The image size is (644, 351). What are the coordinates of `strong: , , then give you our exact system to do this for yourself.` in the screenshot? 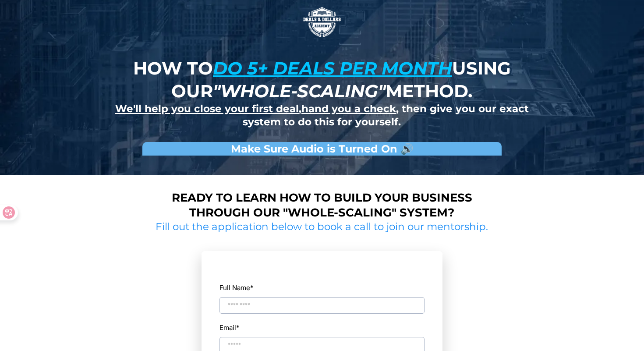 It's located at (322, 116).